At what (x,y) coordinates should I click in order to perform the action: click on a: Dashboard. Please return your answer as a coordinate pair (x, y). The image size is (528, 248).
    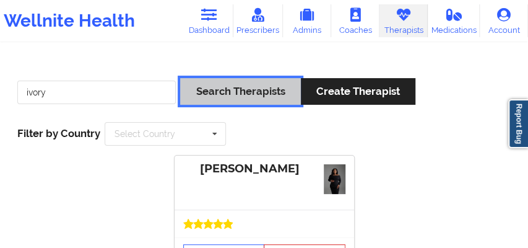
    Looking at the image, I should click on (209, 20).